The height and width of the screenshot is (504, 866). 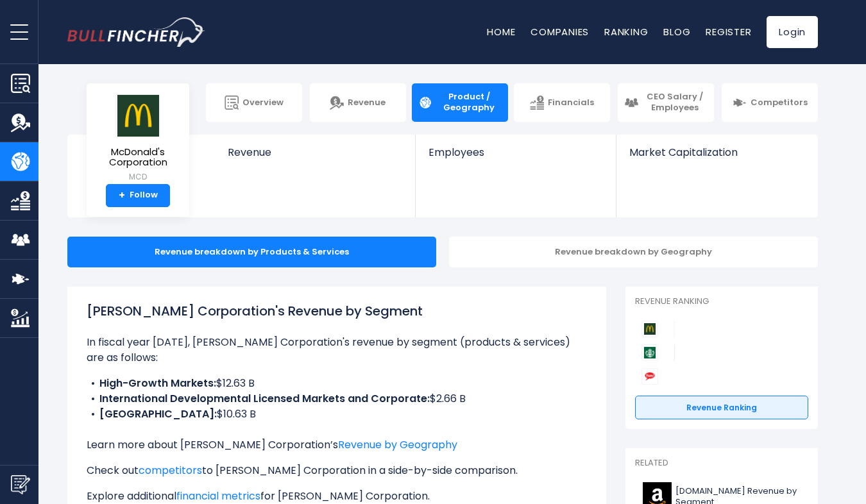 I want to click on a: Overview, so click(x=254, y=103).